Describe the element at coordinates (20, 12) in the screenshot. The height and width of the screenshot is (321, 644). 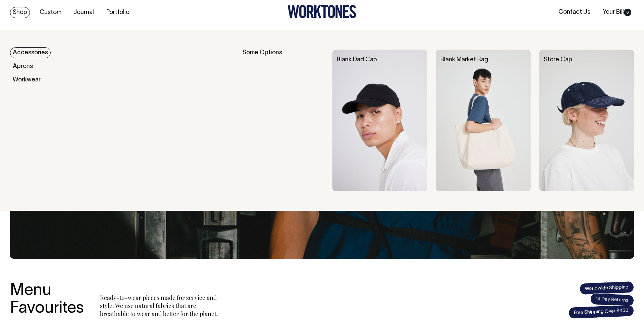
I see `a: Shop` at that location.